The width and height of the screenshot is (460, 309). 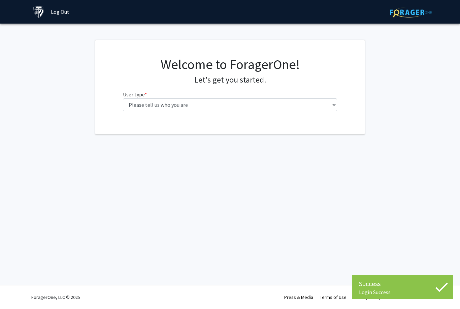 I want to click on img: ForagerOne Logo, so click(x=411, y=12).